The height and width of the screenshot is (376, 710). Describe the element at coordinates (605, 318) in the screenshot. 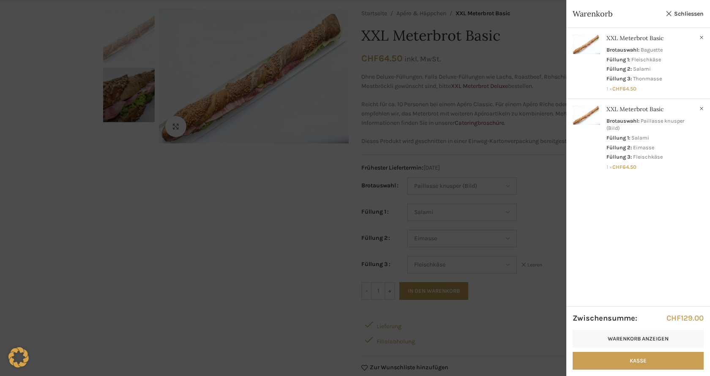

I see `strong: Zwischensumme:` at that location.